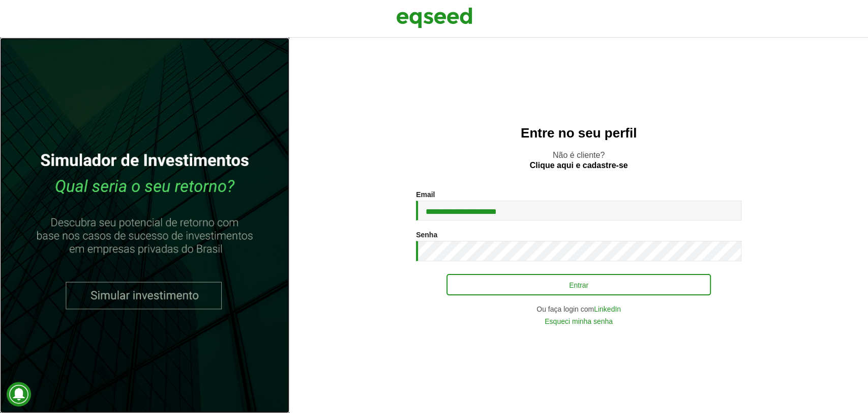 This screenshot has height=413, width=868. Describe the element at coordinates (579, 133) in the screenshot. I see `h2: Entre no seu perfil` at that location.